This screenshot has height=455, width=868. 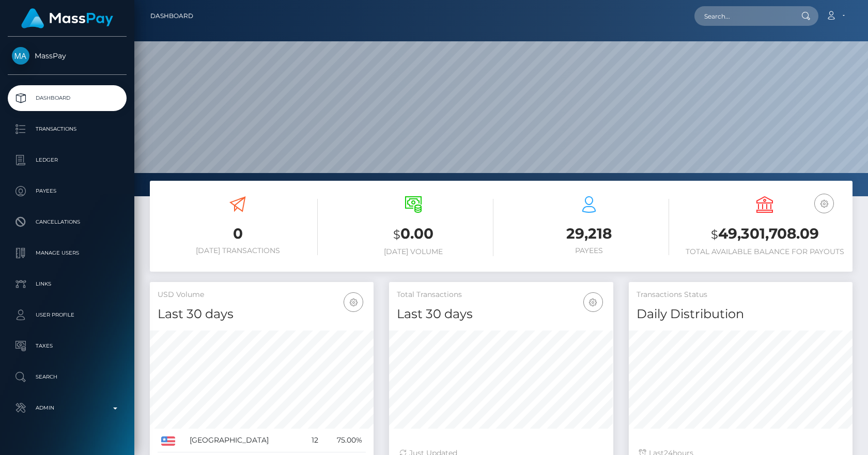 I want to click on h3: 49,301,708.09, so click(x=765, y=234).